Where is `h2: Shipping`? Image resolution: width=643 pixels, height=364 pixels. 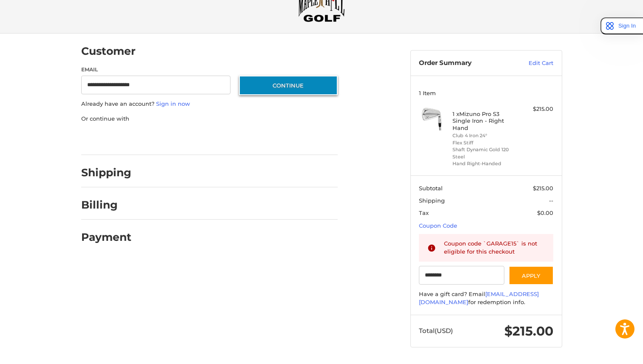 h2: Shipping is located at coordinates (107, 172).